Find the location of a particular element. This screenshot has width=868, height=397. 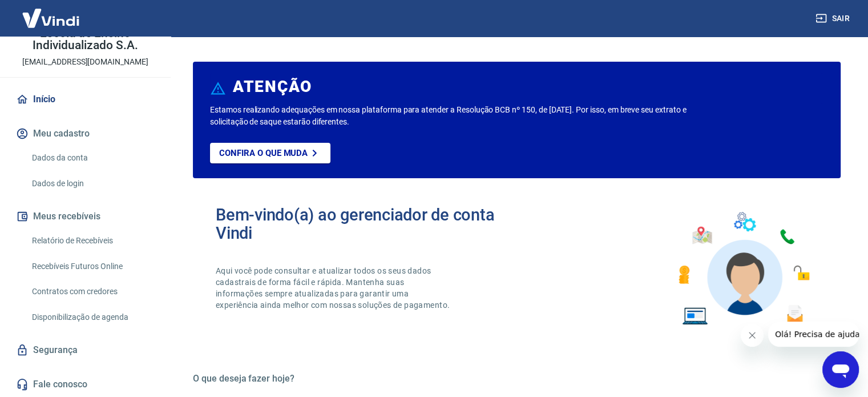

p: Confira o que muda is located at coordinates (263, 153).